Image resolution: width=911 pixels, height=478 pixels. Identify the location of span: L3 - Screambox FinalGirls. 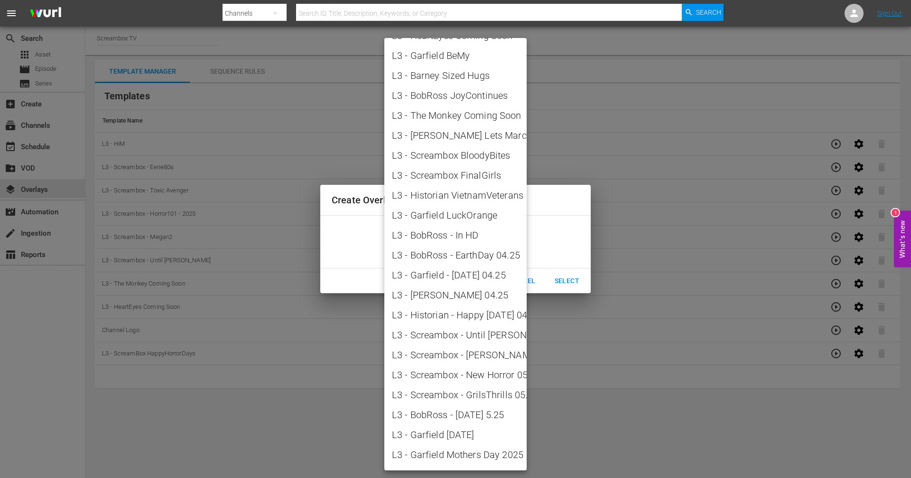
(456, 175).